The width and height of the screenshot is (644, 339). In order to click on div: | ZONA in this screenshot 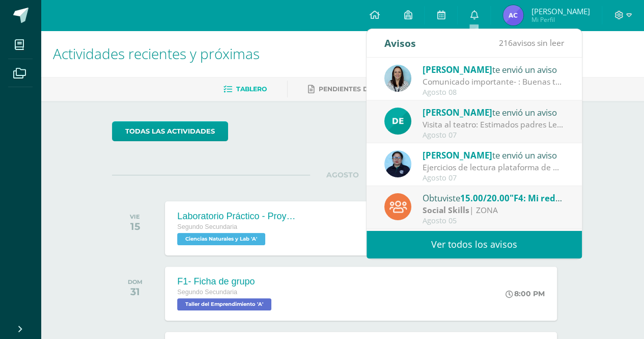, I will do `click(493, 210)`.